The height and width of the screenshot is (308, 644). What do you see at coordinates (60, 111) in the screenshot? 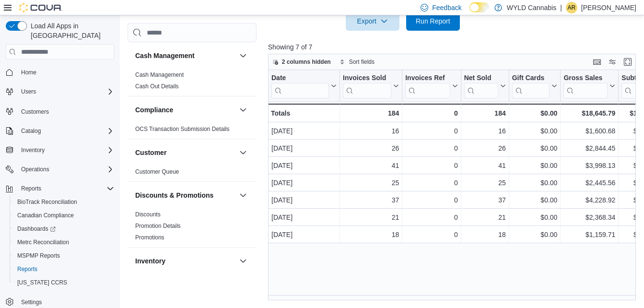
I see `button: Customers` at bounding box center [60, 111].